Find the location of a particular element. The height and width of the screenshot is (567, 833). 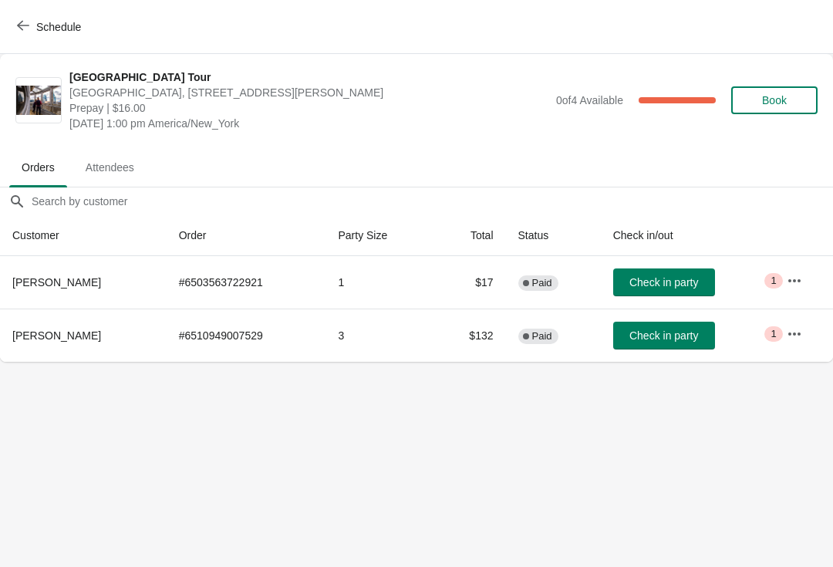

td: $17 is located at coordinates (470, 282).